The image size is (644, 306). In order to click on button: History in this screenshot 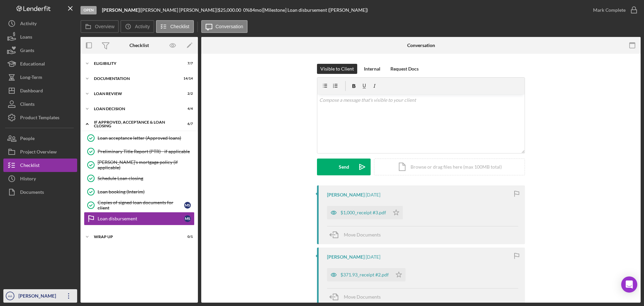, I will do `click(40, 178)`.